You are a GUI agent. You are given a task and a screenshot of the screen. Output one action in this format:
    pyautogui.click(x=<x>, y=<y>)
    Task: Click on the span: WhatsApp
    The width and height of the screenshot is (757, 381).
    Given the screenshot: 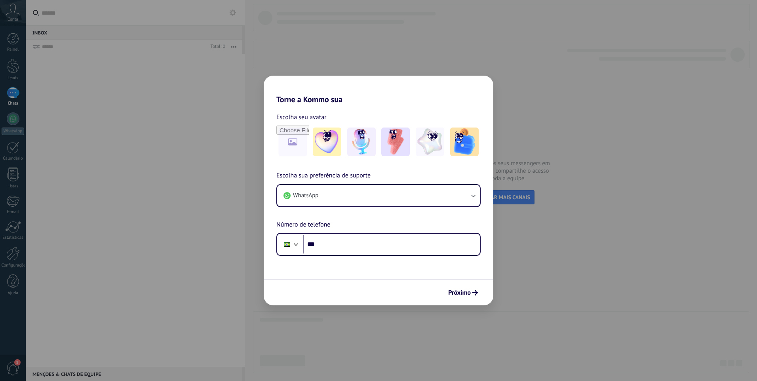 What is the action you would take?
    pyautogui.click(x=306, y=196)
    